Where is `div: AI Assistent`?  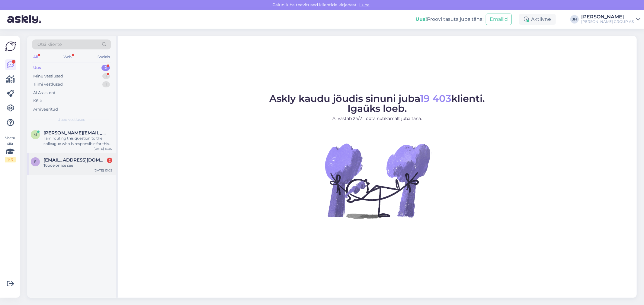 div: AI Assistent is located at coordinates (44, 93).